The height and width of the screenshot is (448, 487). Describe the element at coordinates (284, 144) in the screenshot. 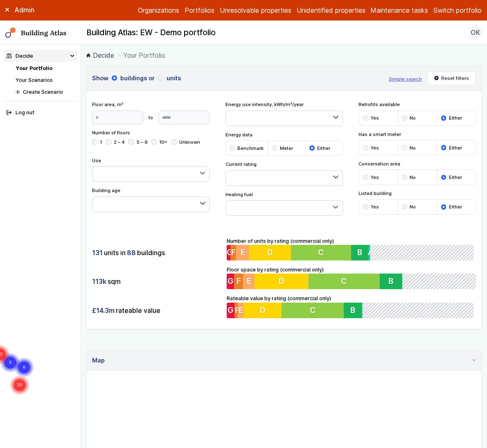

I see `div: Energy data` at that location.